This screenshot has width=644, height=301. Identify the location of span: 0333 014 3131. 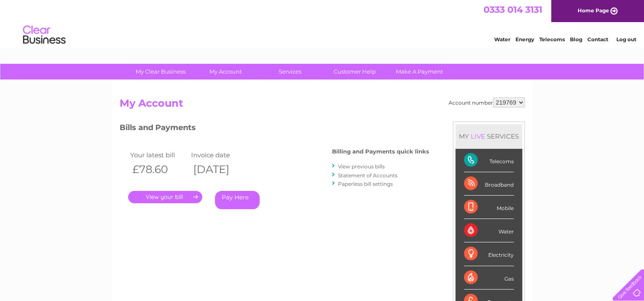
(513, 10).